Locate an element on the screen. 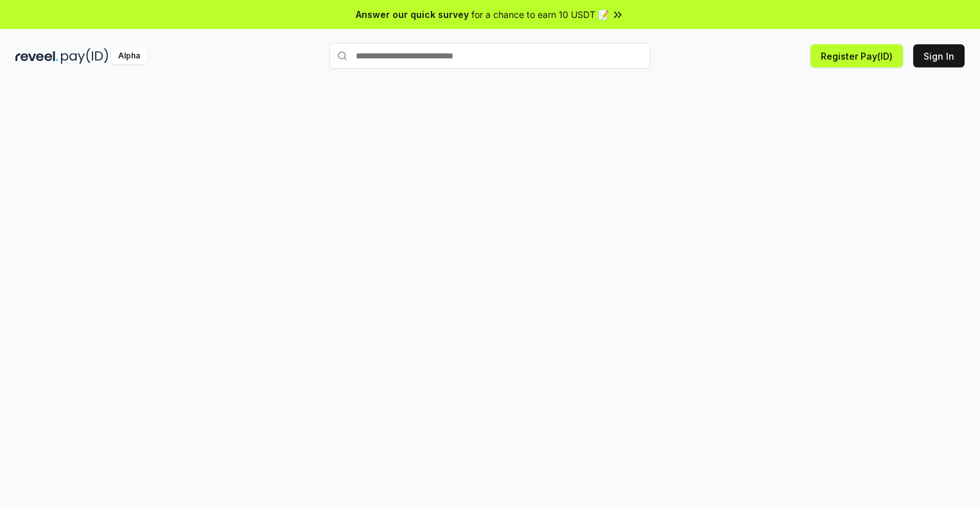 The width and height of the screenshot is (980, 509). div: Alpha is located at coordinates (129, 56).